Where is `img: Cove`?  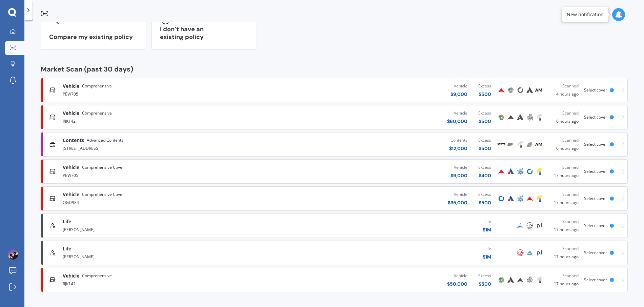 img: Cove is located at coordinates (520, 90).